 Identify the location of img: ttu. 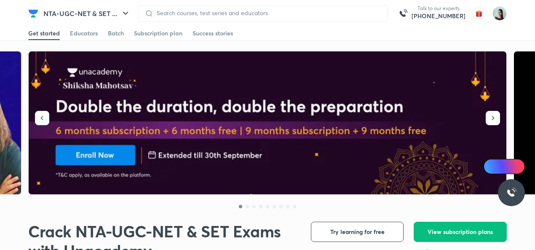
(512, 193).